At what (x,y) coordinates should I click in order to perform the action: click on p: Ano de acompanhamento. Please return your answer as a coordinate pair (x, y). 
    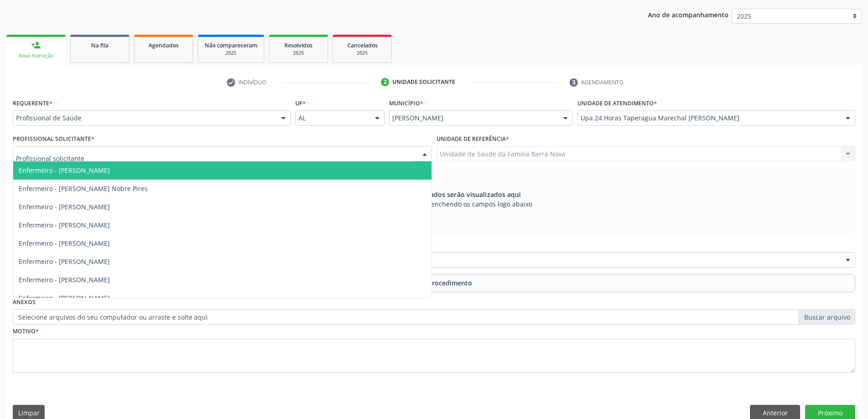
    Looking at the image, I should click on (688, 14).